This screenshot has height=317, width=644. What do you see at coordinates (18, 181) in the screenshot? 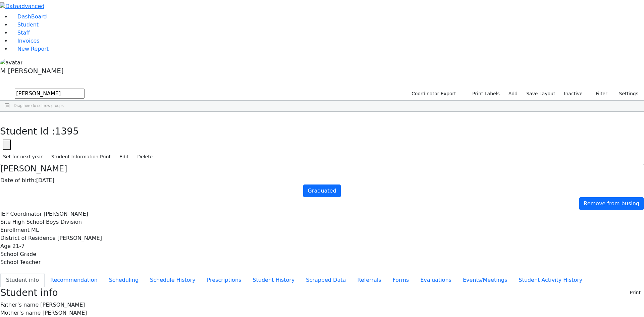
I see `label: Date of birth:` at bounding box center [18, 181].